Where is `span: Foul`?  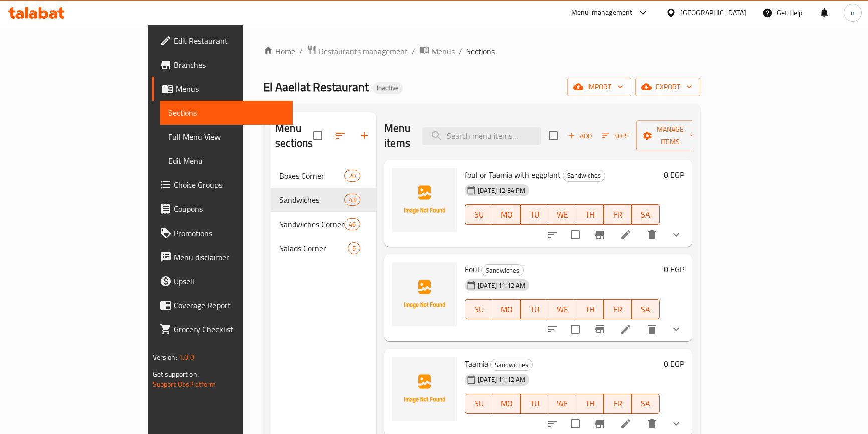
span: Foul is located at coordinates (471, 269).